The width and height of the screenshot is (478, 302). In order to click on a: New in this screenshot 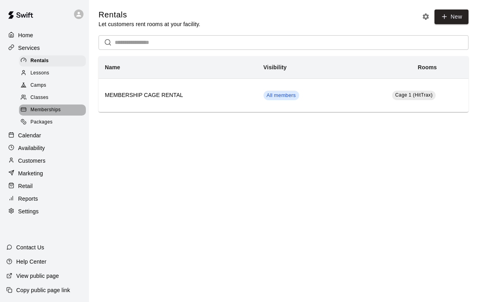, I will do `click(452, 17)`.